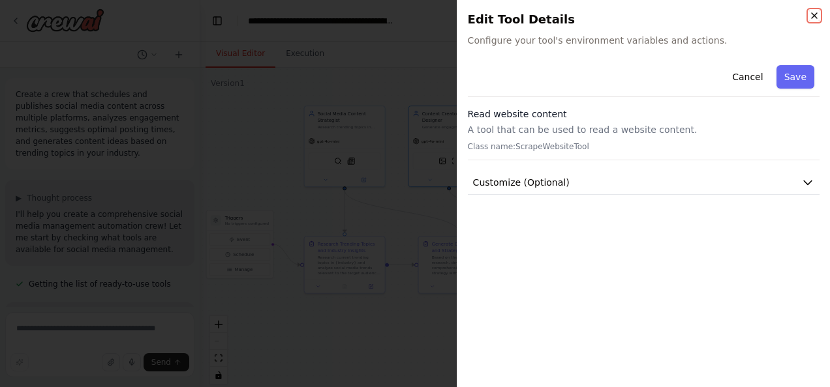 The width and height of the screenshot is (830, 387). What do you see at coordinates (643, 40) in the screenshot?
I see `span: Configure your tool's environment variables and actions.` at bounding box center [643, 40].